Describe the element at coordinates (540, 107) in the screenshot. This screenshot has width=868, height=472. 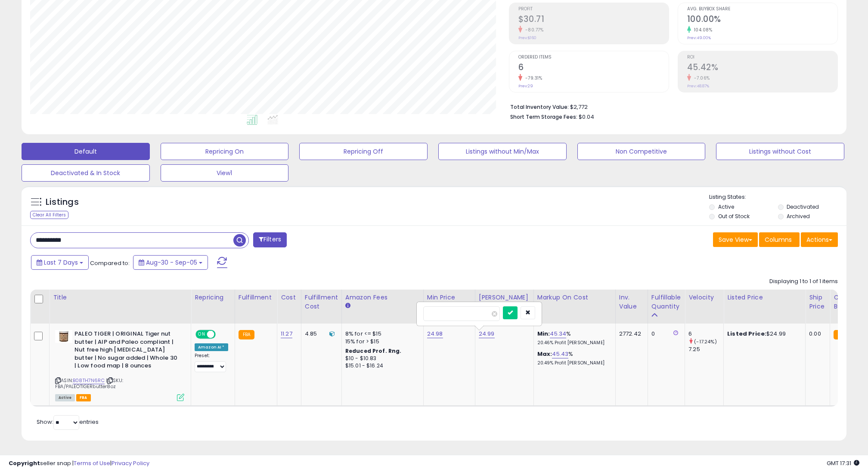
I see `b: Total Inventory Value:` at that location.